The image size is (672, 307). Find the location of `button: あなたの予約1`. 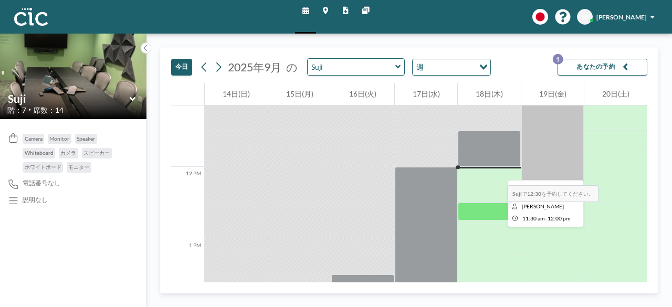

button: あなたの予約1 is located at coordinates (602, 67).